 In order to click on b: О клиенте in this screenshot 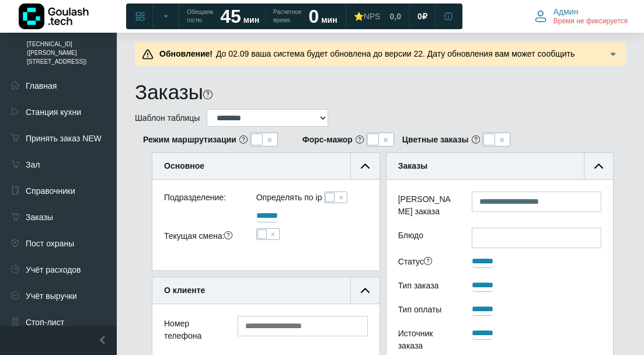, I will do `click(185, 290)`.